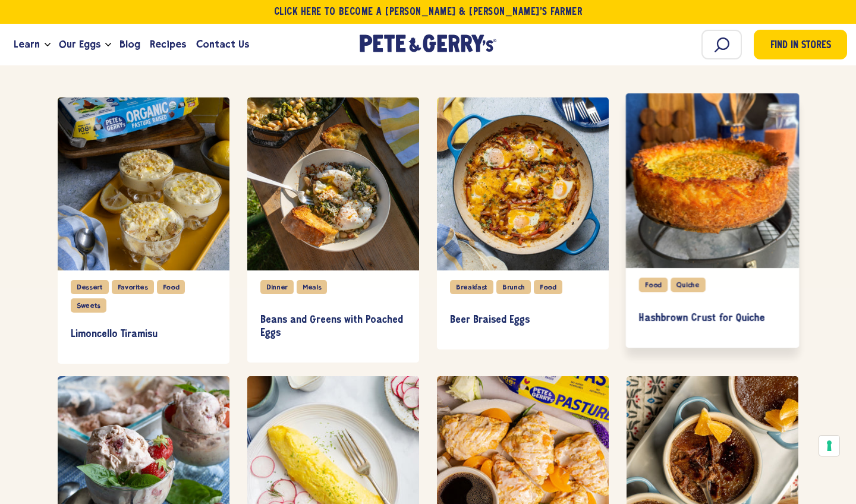  I want to click on input: Search, so click(722, 44).